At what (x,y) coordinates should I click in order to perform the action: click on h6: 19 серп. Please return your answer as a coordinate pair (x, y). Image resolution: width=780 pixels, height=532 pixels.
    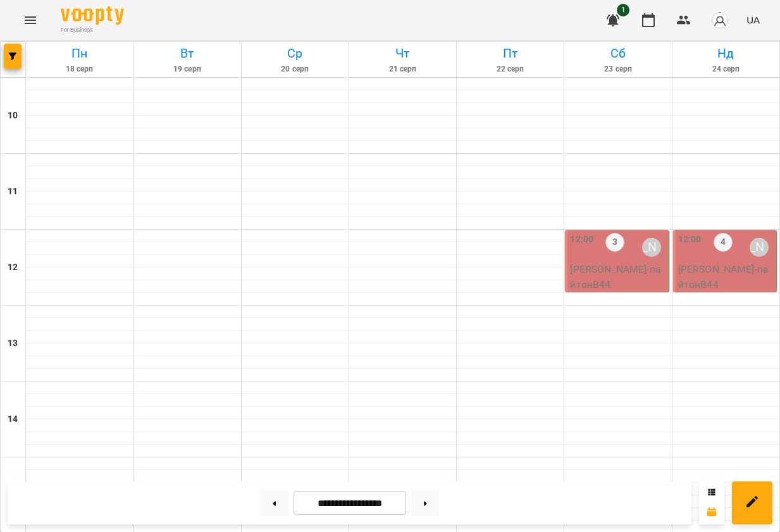
    Looking at the image, I should click on (187, 69).